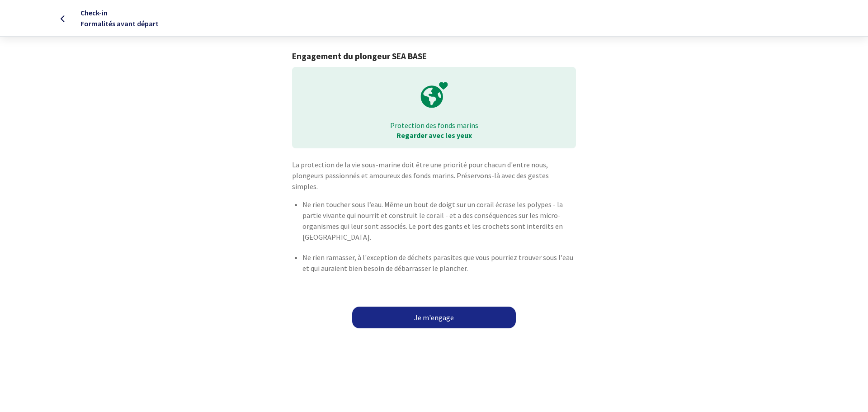  I want to click on span: Check-in Formalités avant départ, so click(120, 18).